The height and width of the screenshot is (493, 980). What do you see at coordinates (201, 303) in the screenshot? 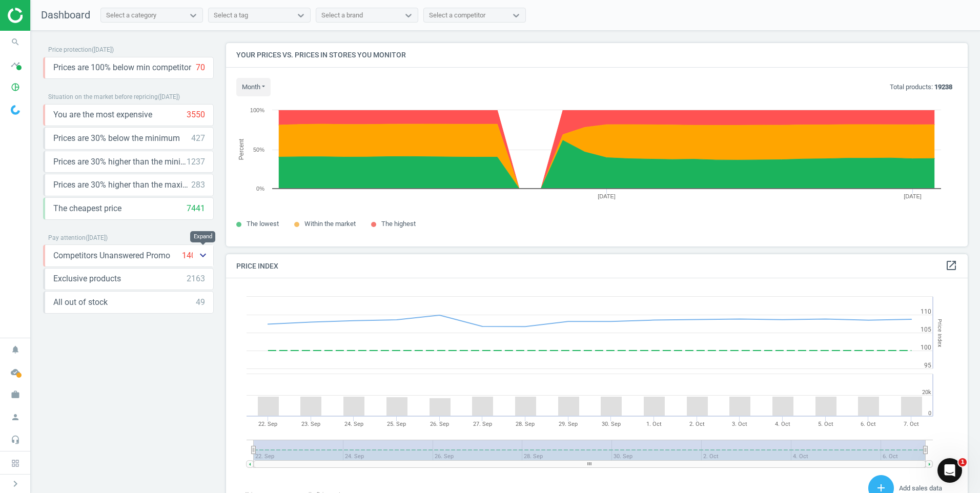
I see `div: 49` at bounding box center [201, 303].